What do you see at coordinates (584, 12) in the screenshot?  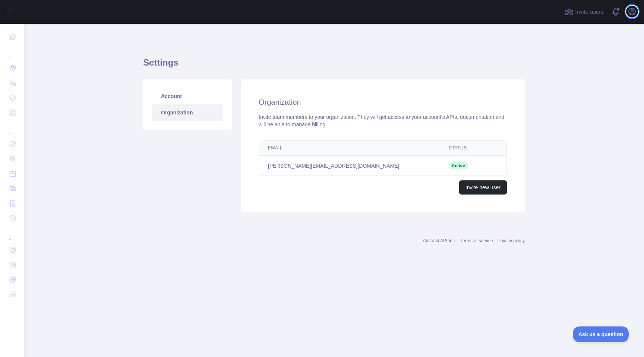 I see `button: Invite users` at bounding box center [584, 12].